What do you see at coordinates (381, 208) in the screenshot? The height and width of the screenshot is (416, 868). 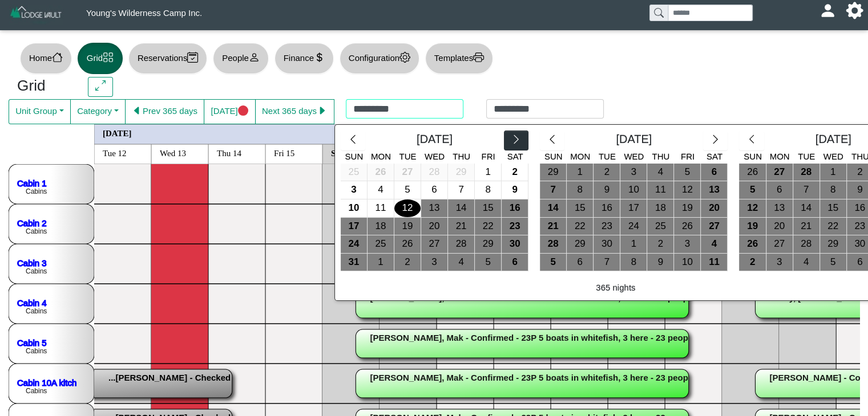 I see `div: 11` at bounding box center [381, 208].